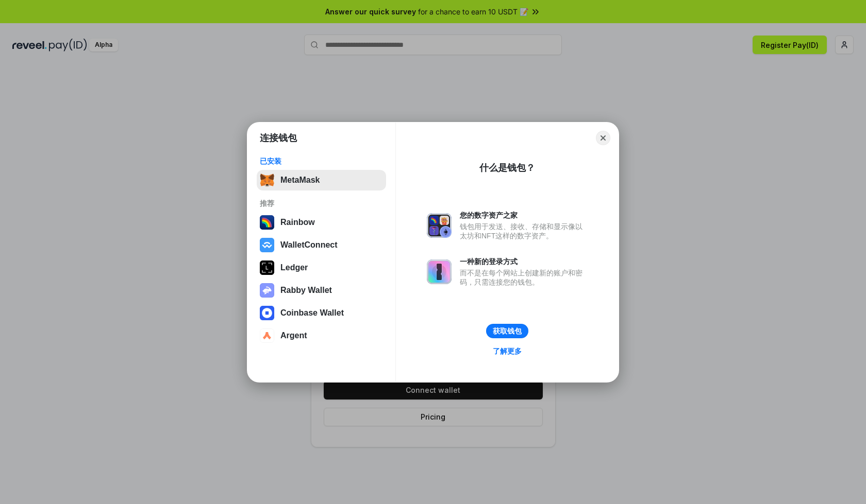  What do you see at coordinates (321, 336) in the screenshot?
I see `button: Argent` at bounding box center [321, 336].